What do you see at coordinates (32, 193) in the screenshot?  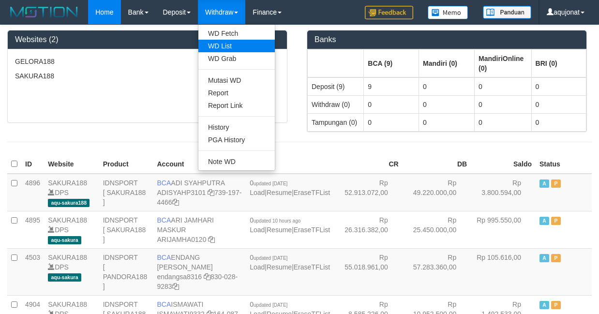 I see `td: 4896` at bounding box center [32, 193].